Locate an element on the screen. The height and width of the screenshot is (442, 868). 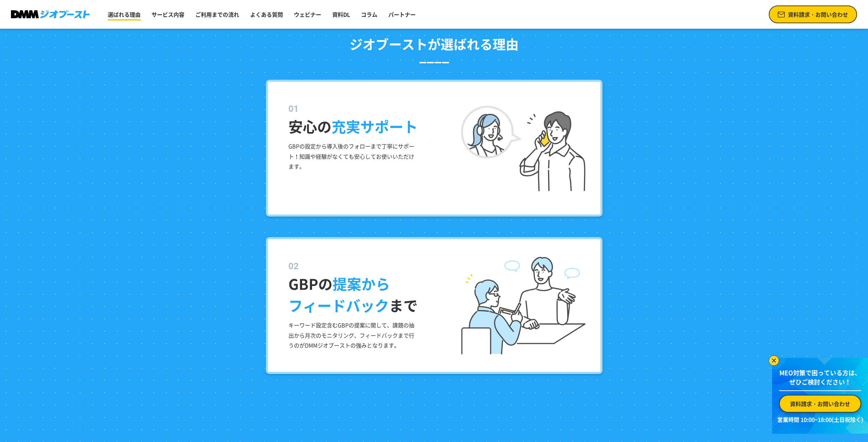
img: バナーを閉じる is located at coordinates (774, 361).